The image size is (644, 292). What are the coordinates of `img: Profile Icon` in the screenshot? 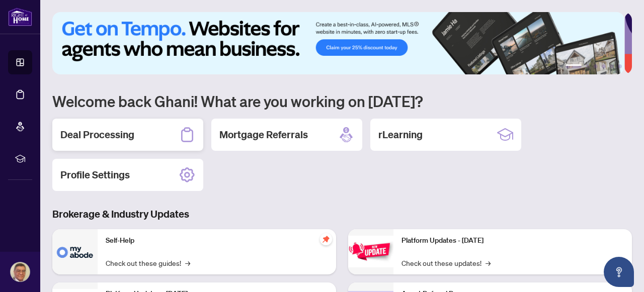 It's located at (21, 272).